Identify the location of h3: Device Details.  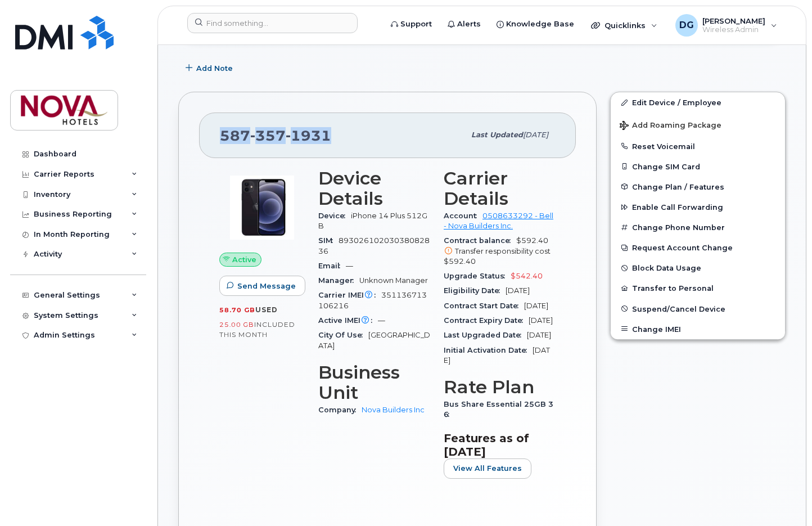
(374, 188).